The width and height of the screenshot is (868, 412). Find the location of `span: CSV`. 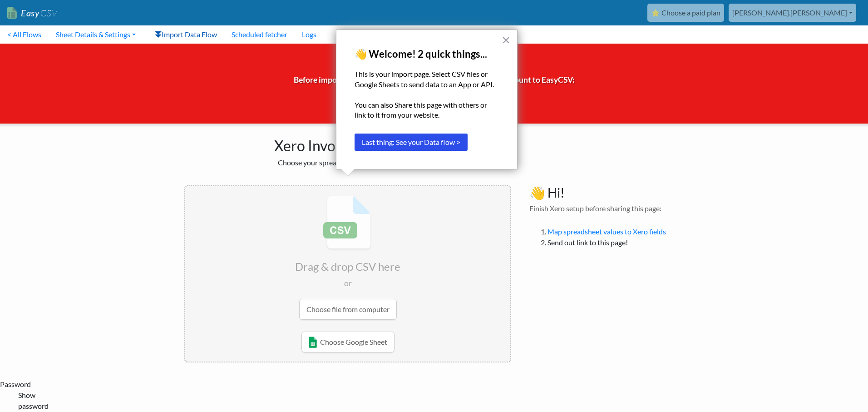

span: CSV is located at coordinates (48, 13).